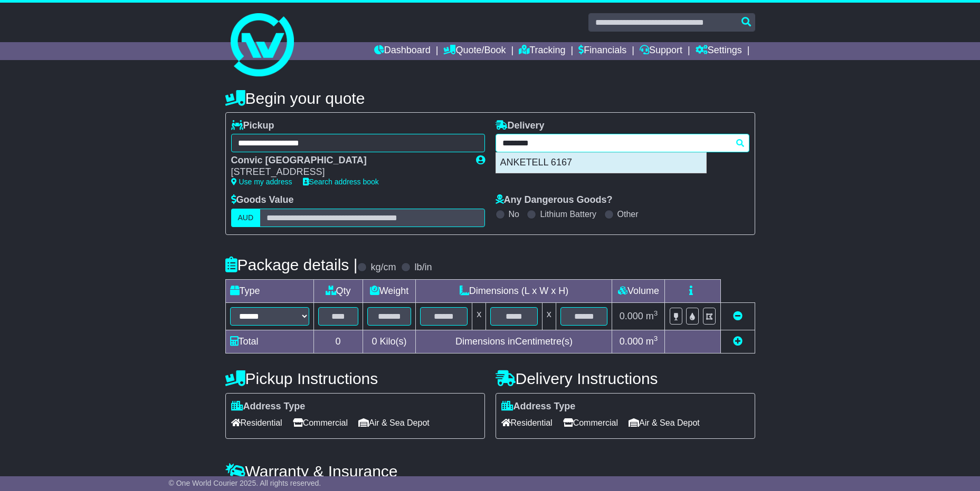 The height and width of the screenshot is (491, 980). Describe the element at coordinates (269, 342) in the screenshot. I see `td: Total` at that location.